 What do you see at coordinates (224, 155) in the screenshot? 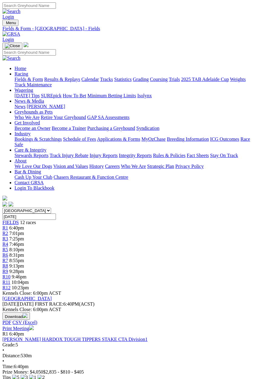
I see `a: Stay On Track` at bounding box center [224, 155].